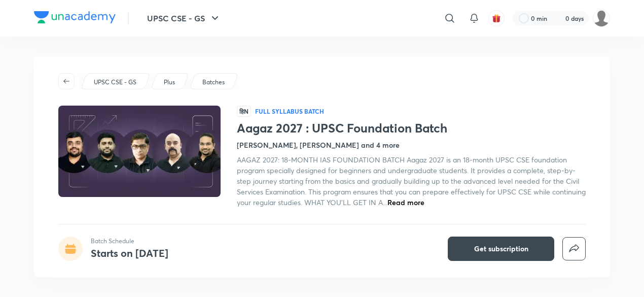  I want to click on img: streak, so click(558, 19).